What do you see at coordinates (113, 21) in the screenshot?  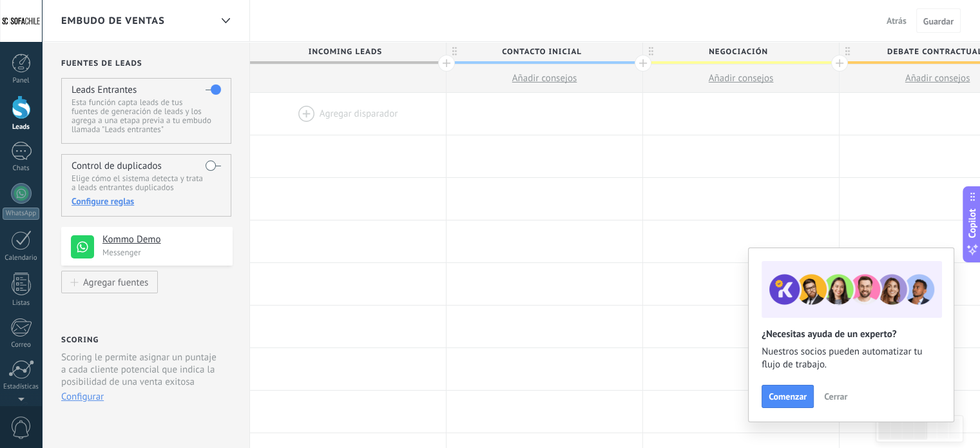 I see `span: Embudo de ventas` at bounding box center [113, 21].